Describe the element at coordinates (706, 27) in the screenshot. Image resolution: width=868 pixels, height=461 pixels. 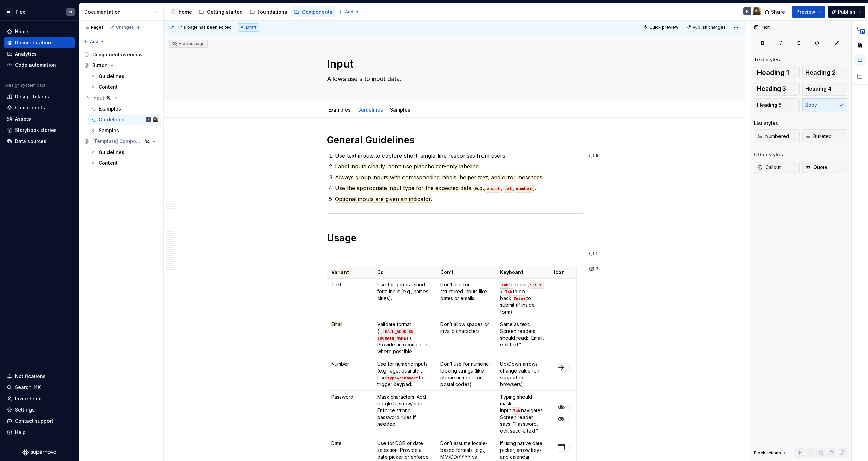
I see `button: Publish changes` at that location.